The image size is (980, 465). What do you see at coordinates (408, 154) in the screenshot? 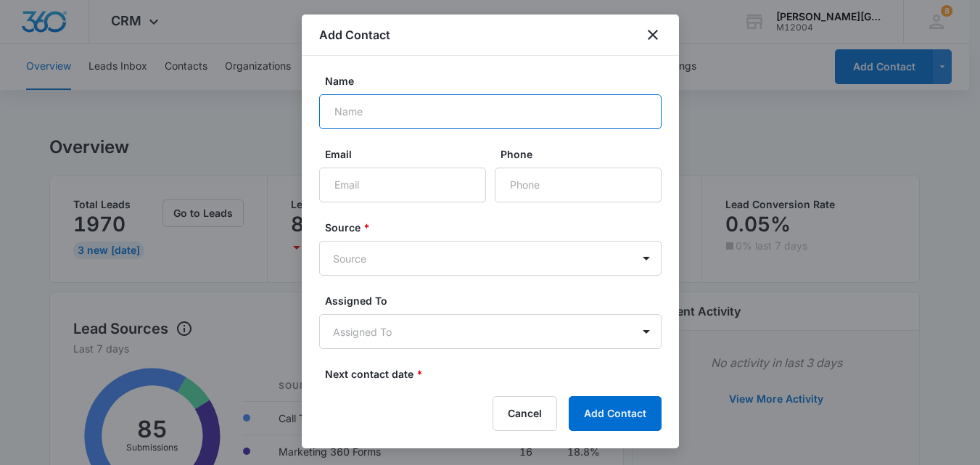
I see `label: Email` at bounding box center [408, 154].